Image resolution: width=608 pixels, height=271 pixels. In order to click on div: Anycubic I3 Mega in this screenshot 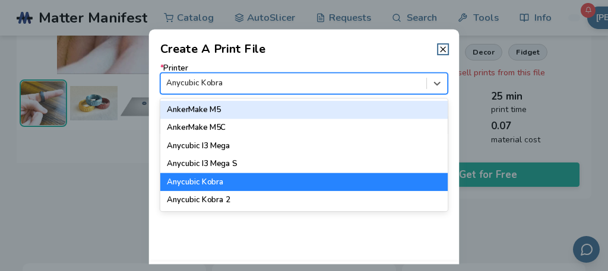, I will do `click(304, 146)`.